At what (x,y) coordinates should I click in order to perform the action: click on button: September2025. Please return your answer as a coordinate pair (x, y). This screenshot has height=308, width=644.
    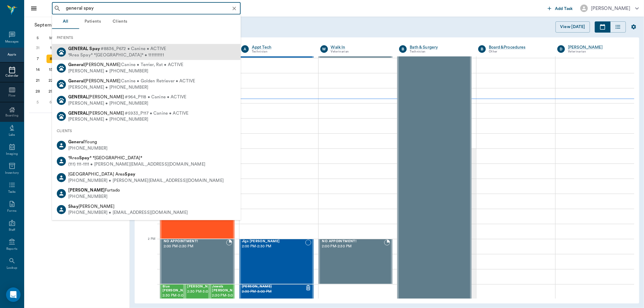
    Looking at the image, I should click on (57, 25).